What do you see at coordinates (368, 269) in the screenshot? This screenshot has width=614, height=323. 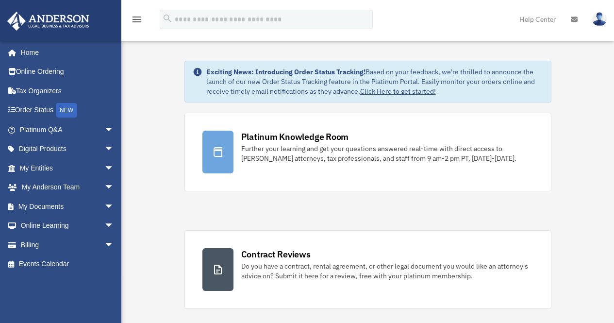 I see `a: Contract Reviews Do you have a contract, rental agreement, or other legal document you would like...` at bounding box center [368, 269].